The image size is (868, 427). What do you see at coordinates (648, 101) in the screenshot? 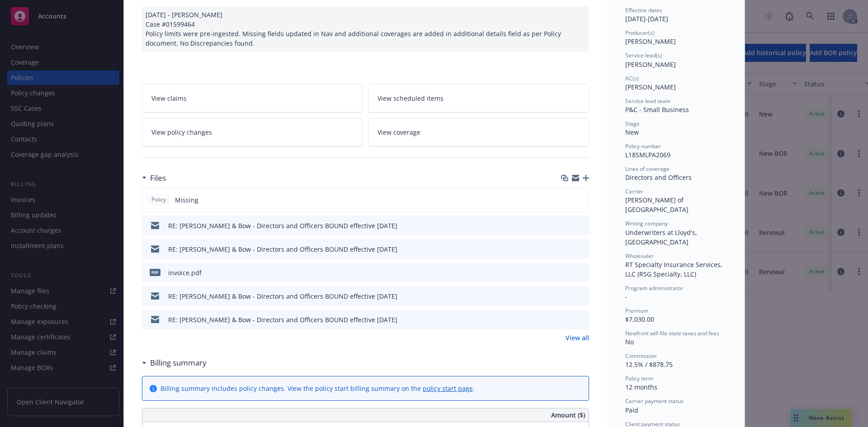
I see `span: Service lead team` at bounding box center [648, 101].